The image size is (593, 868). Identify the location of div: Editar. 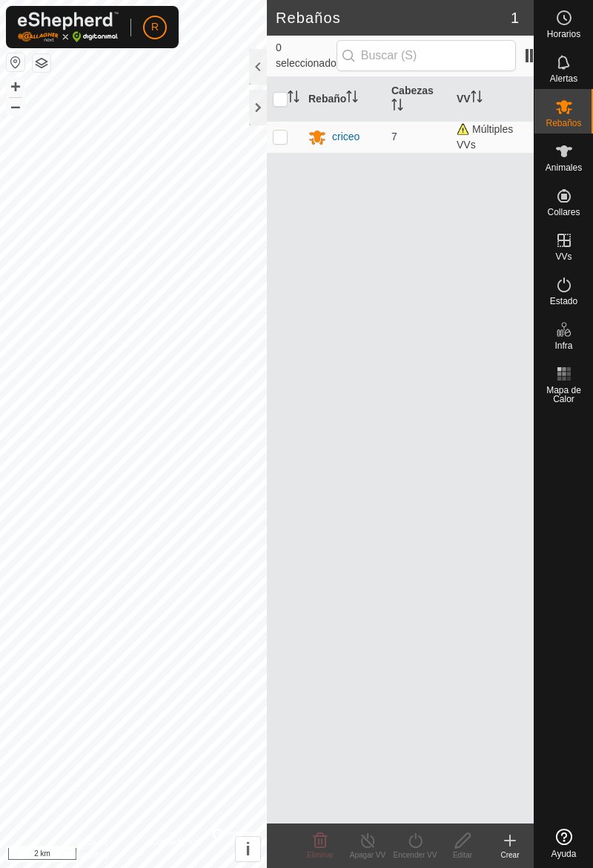
(463, 855).